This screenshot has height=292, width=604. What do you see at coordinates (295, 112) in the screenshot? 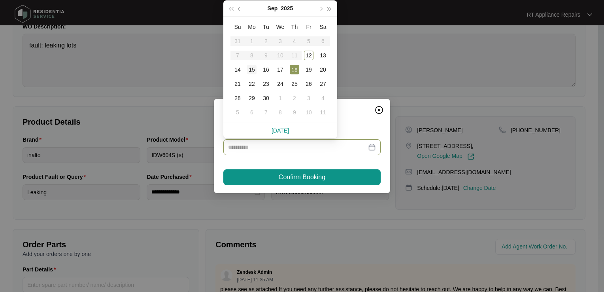
I see `td: 2025-10-09` at bounding box center [295, 112].